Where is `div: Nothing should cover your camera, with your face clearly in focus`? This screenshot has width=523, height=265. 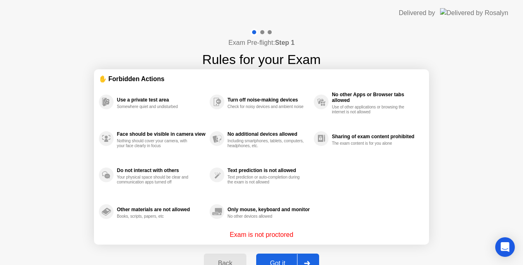
div: Nothing should cover your camera, with your face clearly in focus is located at coordinates (155, 144).